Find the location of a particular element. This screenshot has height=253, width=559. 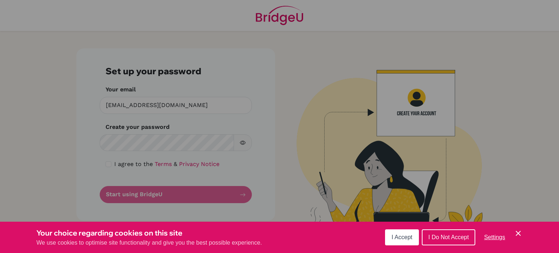

button: Settings is located at coordinates (495, 237).